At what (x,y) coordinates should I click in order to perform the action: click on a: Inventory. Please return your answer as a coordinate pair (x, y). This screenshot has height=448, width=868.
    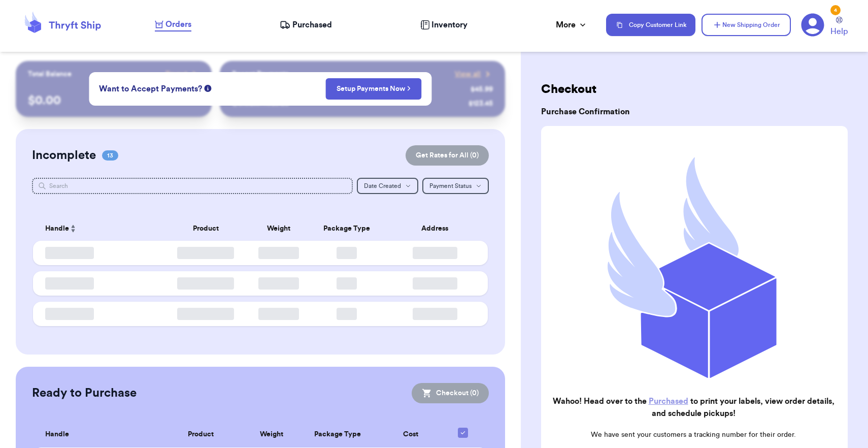
    Looking at the image, I should click on (443, 25).